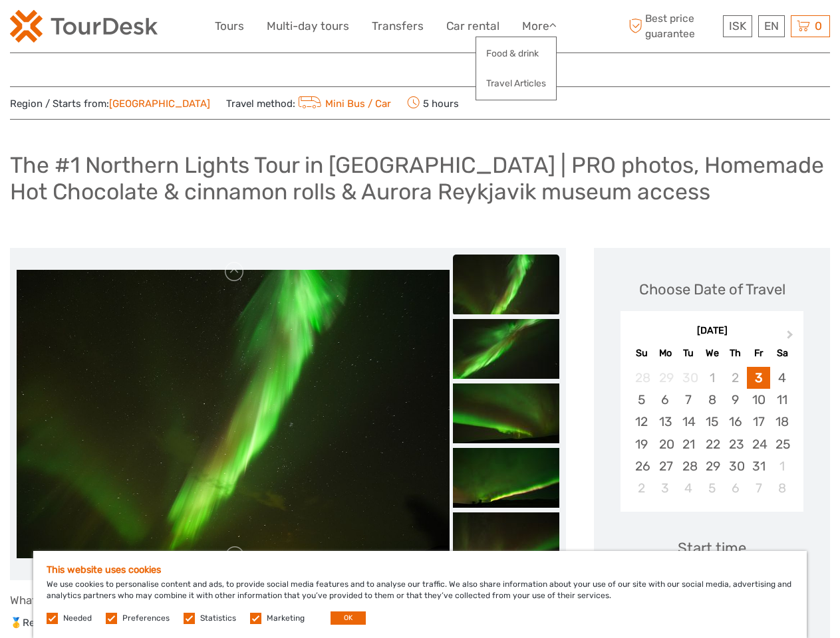 The image size is (840, 638). I want to click on a: Car rental, so click(473, 26).